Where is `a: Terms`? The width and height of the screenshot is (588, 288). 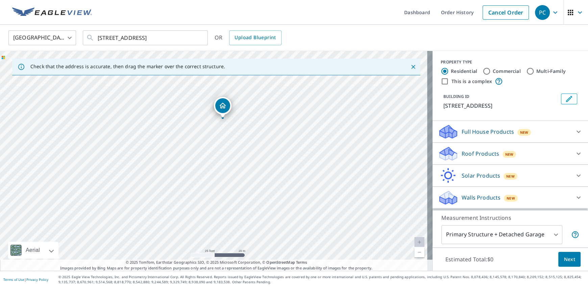
a: Terms is located at coordinates (302, 262).